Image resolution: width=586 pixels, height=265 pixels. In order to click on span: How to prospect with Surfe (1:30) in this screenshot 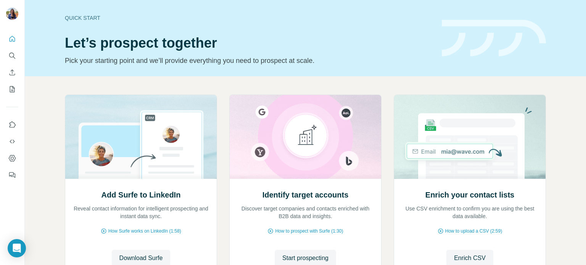, I will do `click(309, 231)`.